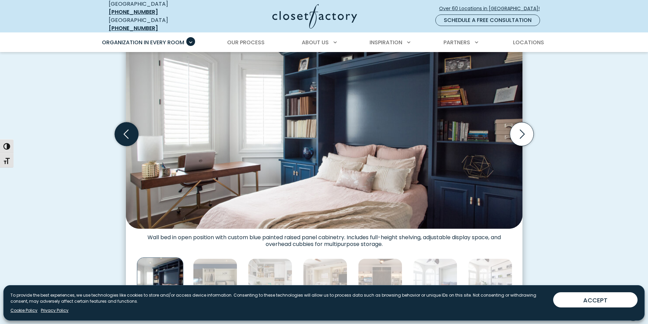 Image resolution: width=648 pixels, height=324 pixels. I want to click on a: Schedule a Free Consultation, so click(488, 20).